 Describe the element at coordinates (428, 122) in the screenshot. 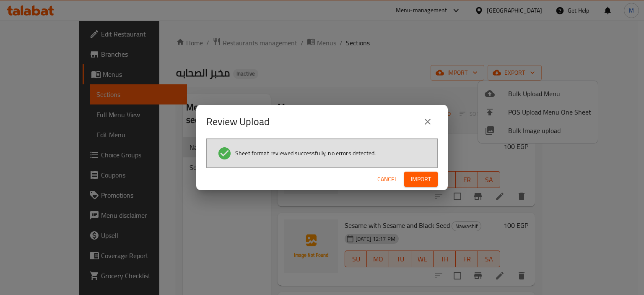

I see `button: close` at that location.